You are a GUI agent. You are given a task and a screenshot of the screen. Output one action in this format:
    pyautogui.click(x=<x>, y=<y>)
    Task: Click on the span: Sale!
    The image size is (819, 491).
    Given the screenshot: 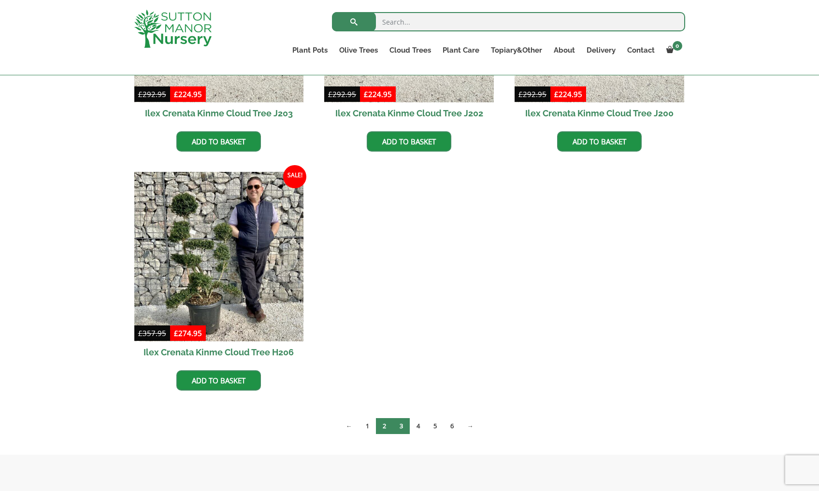 What is the action you would take?
    pyautogui.click(x=295, y=177)
    